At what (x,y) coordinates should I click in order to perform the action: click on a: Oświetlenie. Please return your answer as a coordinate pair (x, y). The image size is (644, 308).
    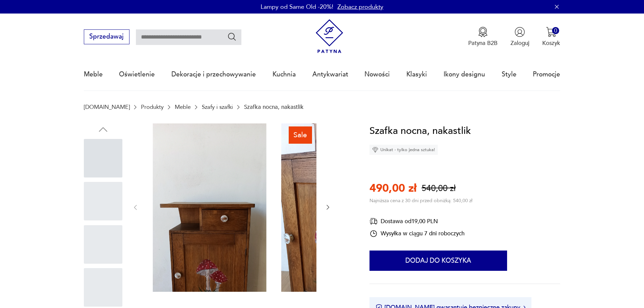
    Looking at the image, I should click on (137, 75).